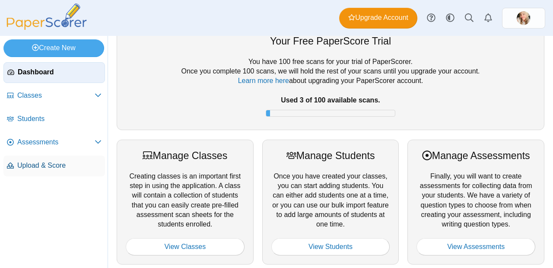 Image resolution: width=553 pixels, height=268 pixels. Describe the element at coordinates (475, 202) in the screenshot. I see `div: Finally, you will want to create assessments for collecting data from your students. We have a va...` at that location.